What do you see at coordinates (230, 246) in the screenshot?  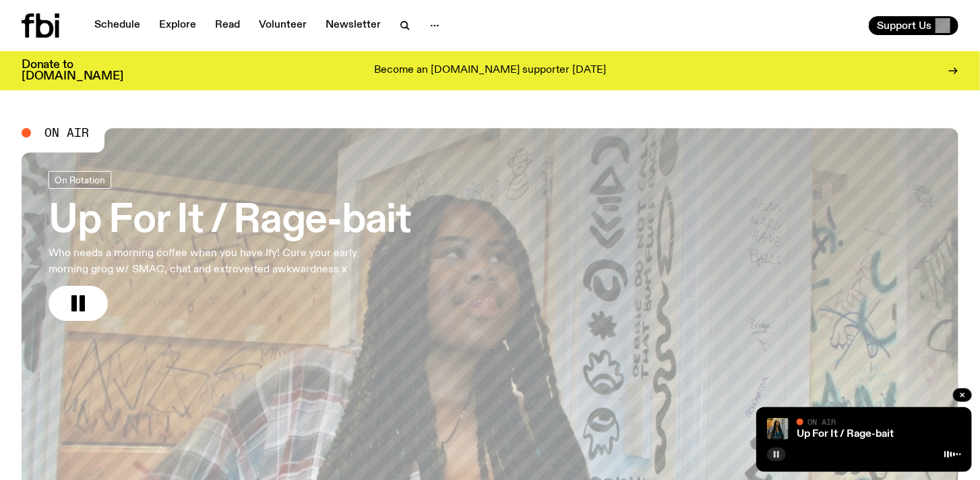 I see `a: Up For It / Rage-baitWho needs a morning coffee when you have Ify! Cure your early morning grog w...` at bounding box center [230, 246].